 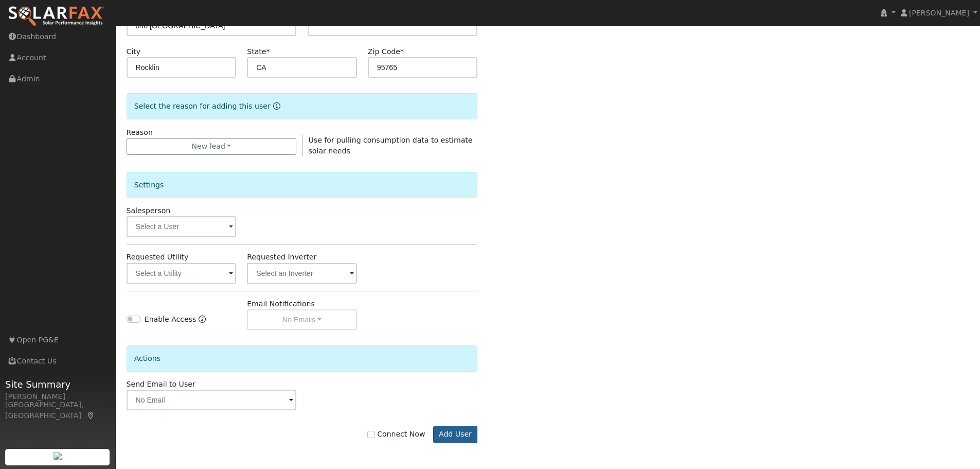 I want to click on label: Enable Access, so click(x=171, y=319).